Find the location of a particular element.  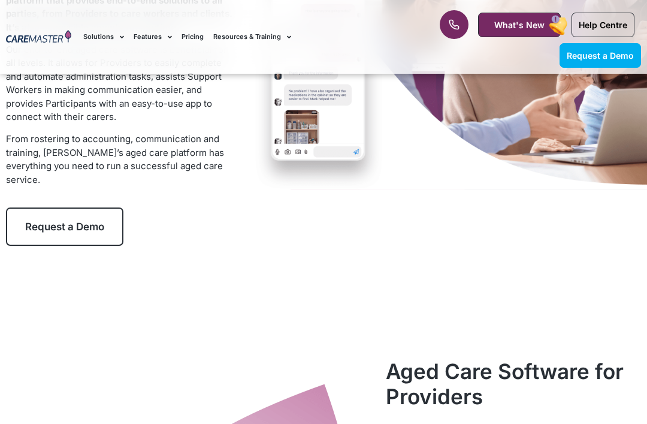

a: Features is located at coordinates (153, 37).